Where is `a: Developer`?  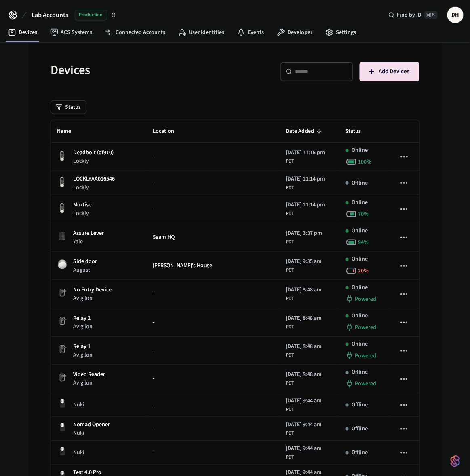
a: Developer is located at coordinates (295, 32).